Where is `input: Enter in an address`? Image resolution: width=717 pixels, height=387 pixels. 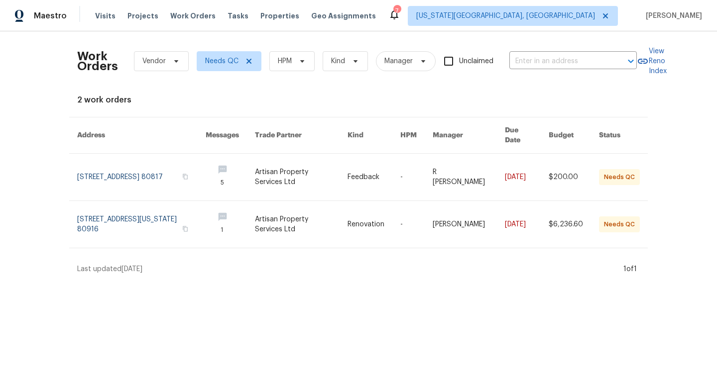 input: Enter in an address is located at coordinates (559, 61).